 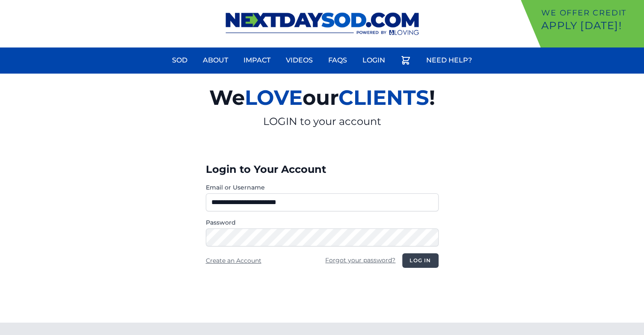 I want to click on a: Need Help?, so click(x=449, y=61).